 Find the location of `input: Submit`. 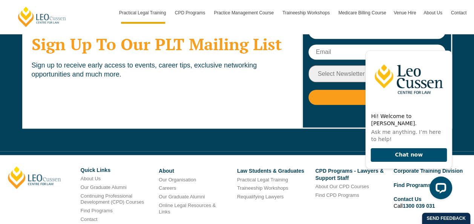

input: Submit is located at coordinates (376, 97).